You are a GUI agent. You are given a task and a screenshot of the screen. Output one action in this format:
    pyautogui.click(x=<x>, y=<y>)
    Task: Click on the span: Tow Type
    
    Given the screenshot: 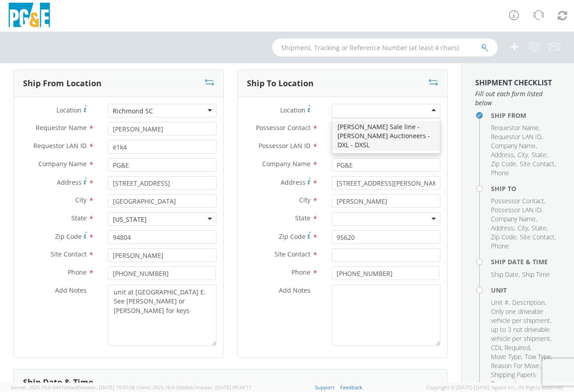 What is the action you would take?
    pyautogui.click(x=538, y=356)
    